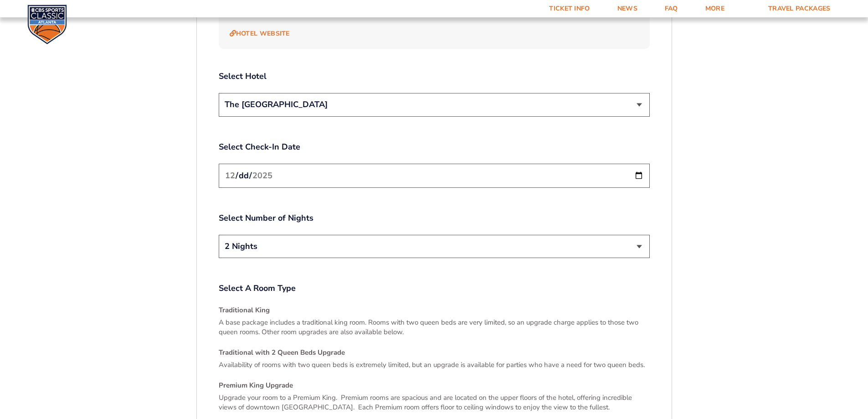  Describe the element at coordinates (435, 327) in the screenshot. I see `p: A base package includes a traditional king room. Rooms with two queen beds are very limited, so a...` at that location.